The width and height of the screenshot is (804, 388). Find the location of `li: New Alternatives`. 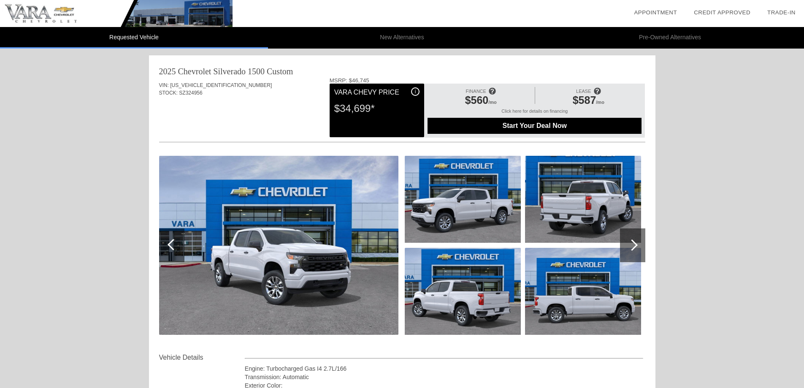

li: New Alternatives is located at coordinates (402, 38).